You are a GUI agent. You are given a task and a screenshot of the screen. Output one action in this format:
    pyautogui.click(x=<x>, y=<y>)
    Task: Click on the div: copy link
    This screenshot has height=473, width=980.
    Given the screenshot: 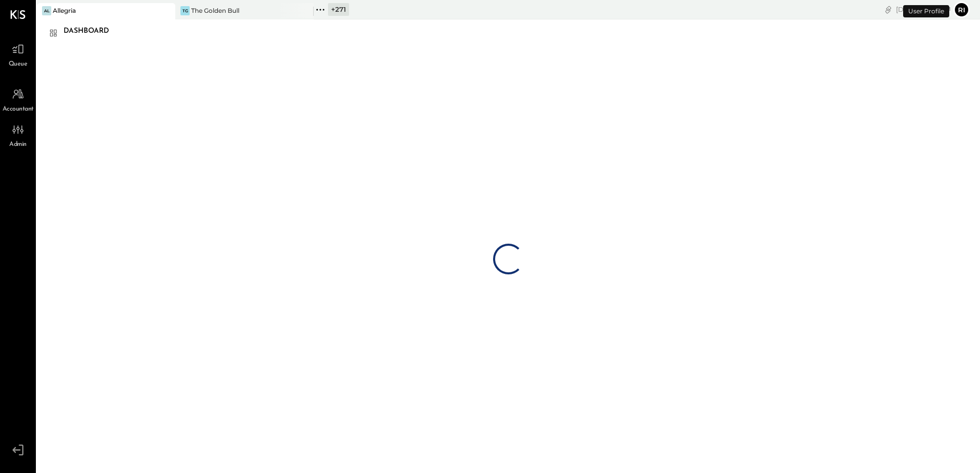 What is the action you would take?
    pyautogui.click(x=888, y=9)
    